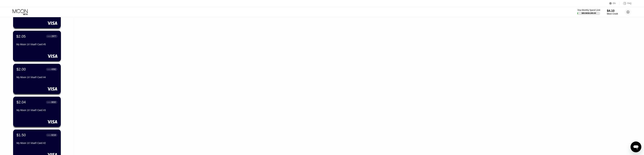 The image size is (644, 155). What do you see at coordinates (21, 69) in the screenshot?
I see `div: $2.00` at bounding box center [21, 69].